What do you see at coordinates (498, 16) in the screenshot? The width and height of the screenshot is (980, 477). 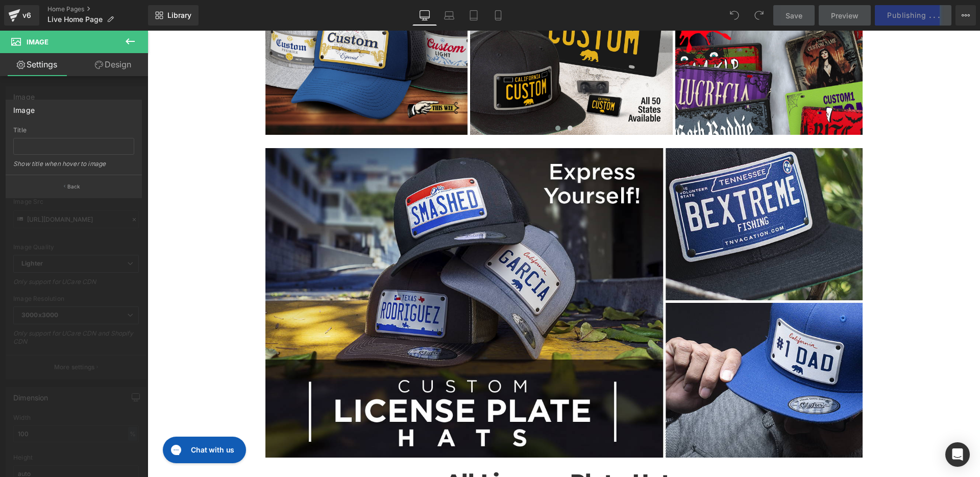 I see `a: Mobile` at bounding box center [498, 16].